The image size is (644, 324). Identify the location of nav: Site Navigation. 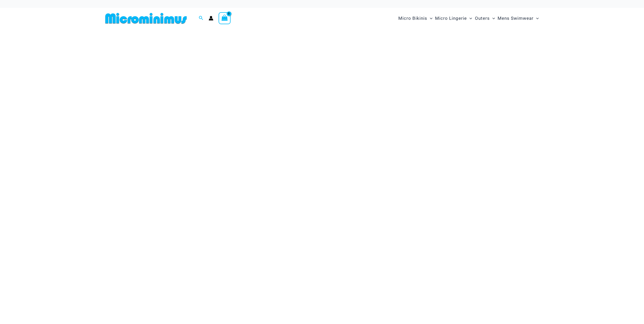
(468, 18).